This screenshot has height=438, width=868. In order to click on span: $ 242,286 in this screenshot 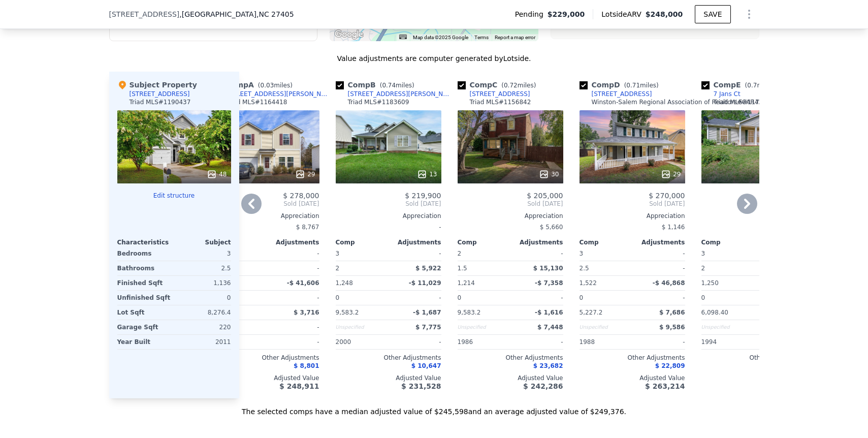, I will do `click(543, 386)`.